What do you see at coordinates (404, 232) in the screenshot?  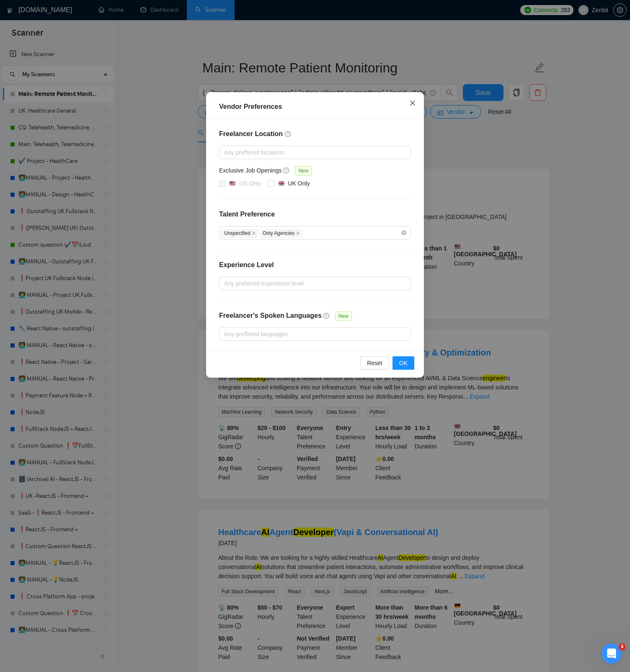 I see `span: close-circle` at bounding box center [404, 232].